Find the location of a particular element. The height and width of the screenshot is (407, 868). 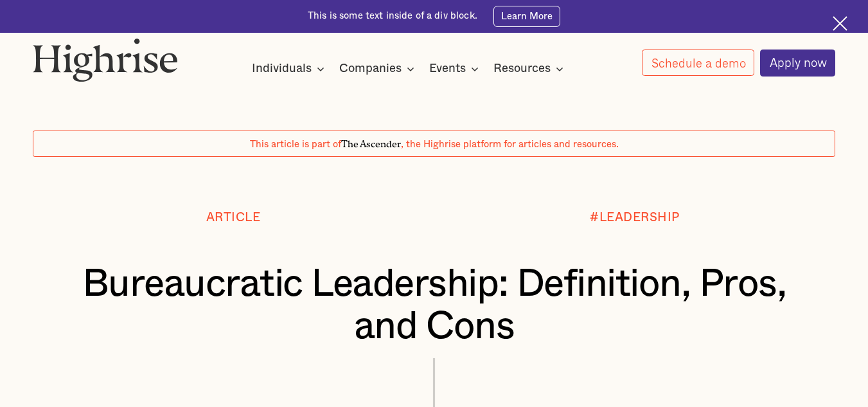

a: Apply now is located at coordinates (798, 63).